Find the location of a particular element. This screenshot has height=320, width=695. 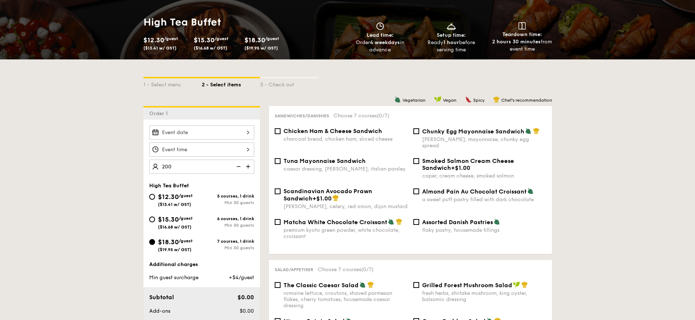

span: Vegetarian is located at coordinates (414, 100).